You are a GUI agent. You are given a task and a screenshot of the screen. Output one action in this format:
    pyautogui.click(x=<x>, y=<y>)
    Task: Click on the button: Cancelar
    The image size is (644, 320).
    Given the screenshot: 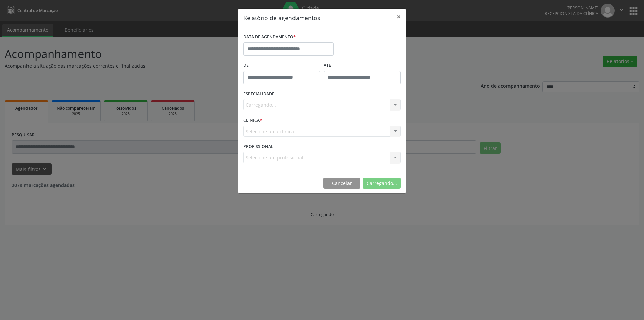 What is the action you would take?
    pyautogui.click(x=342, y=183)
    